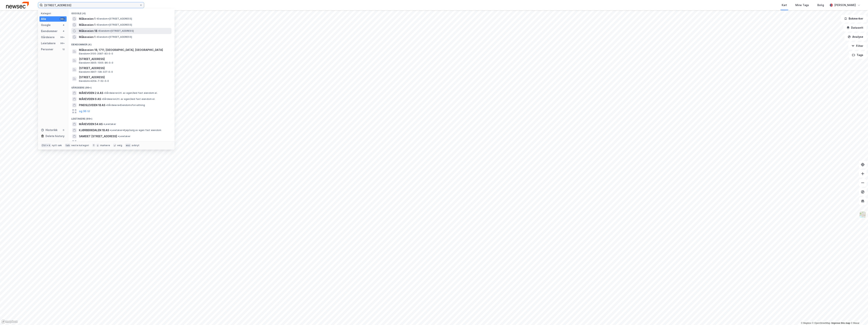 The height and width of the screenshot is (325, 868). What do you see at coordinates (135, 146) in the screenshot?
I see `div: avbryt` at bounding box center [135, 146].